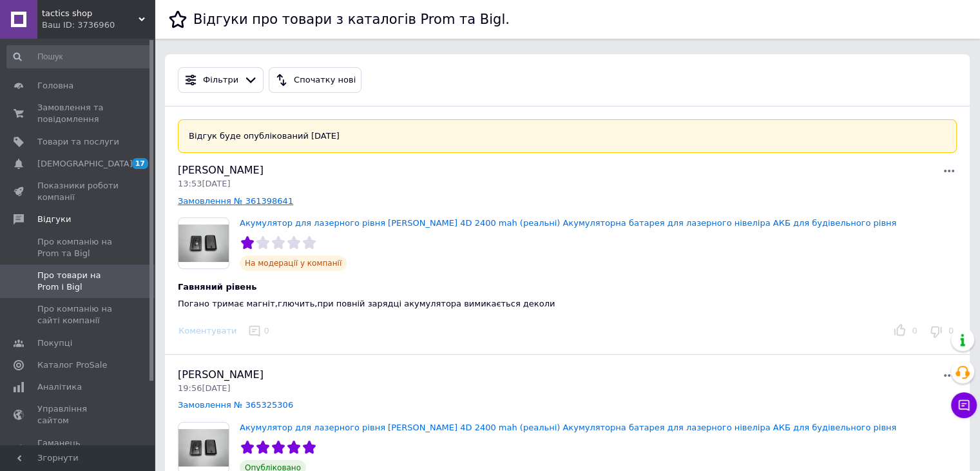 The height and width of the screenshot is (471, 980). I want to click on span: Замовлення та повідомлення, so click(78, 114).